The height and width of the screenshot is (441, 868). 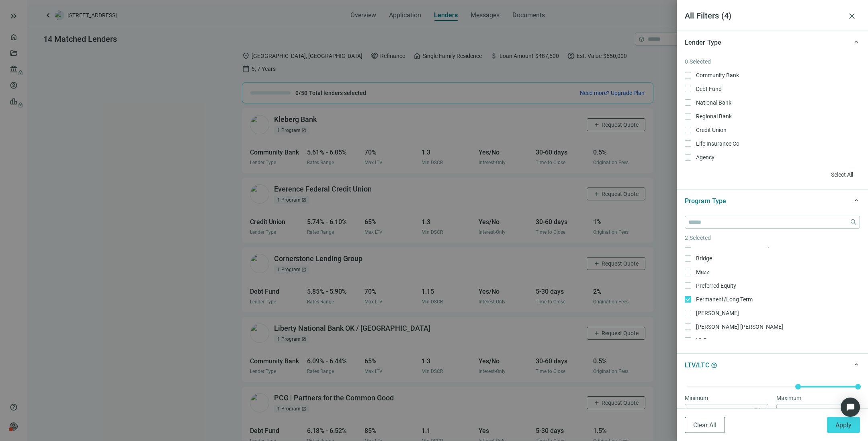 What do you see at coordinates (757, 410) in the screenshot?
I see `span: percent` at bounding box center [757, 410].